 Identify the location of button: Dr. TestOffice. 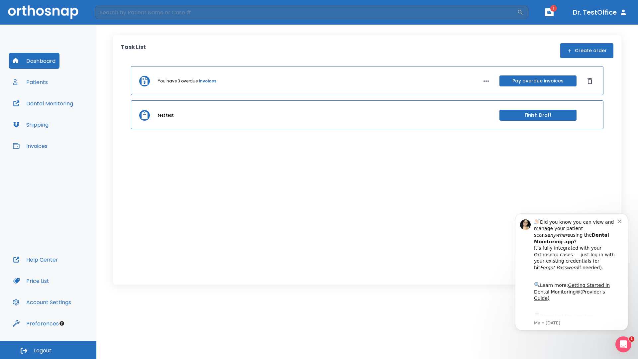
(600, 12).